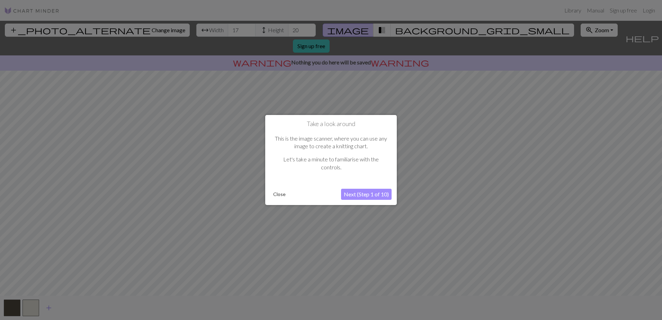 The width and height of the screenshot is (662, 320). I want to click on button: Next (Step 1 of 10), so click(367, 194).